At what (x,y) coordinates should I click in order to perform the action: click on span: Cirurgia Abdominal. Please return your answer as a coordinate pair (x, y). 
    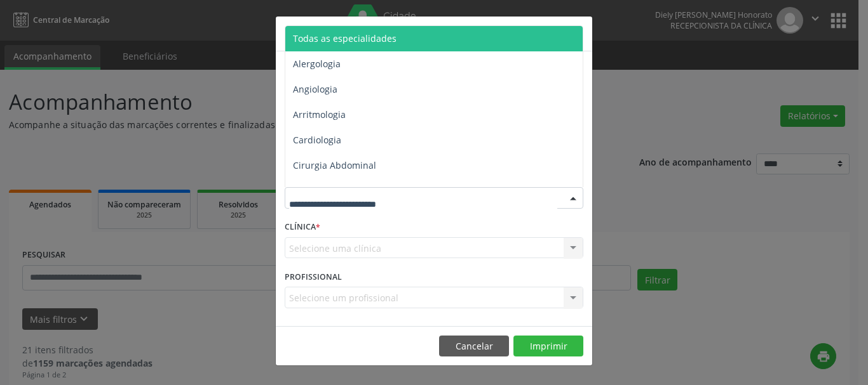
    Looking at the image, I should click on (334, 165).